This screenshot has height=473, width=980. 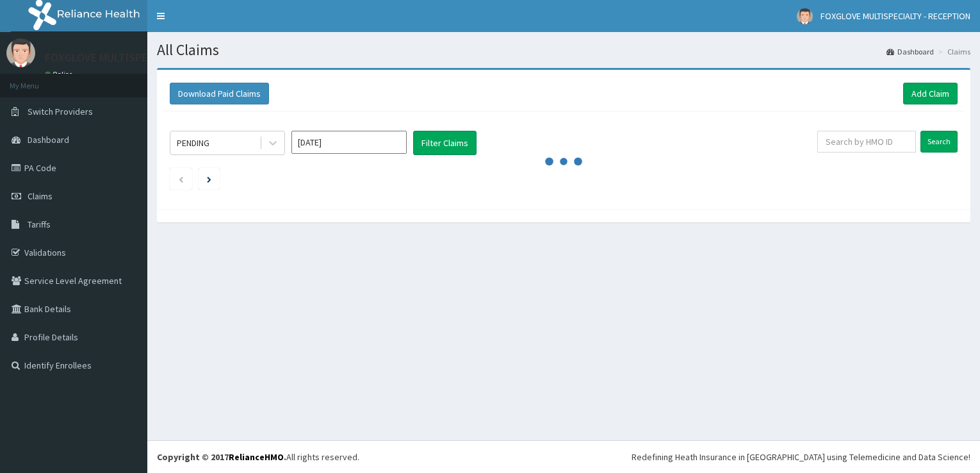 I want to click on div: PENDING, so click(x=193, y=143).